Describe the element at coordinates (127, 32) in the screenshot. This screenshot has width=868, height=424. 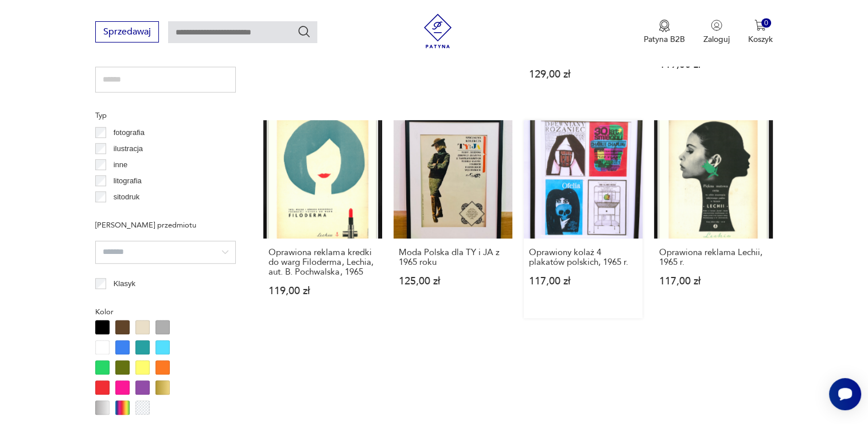
I see `button: Sprzedawaj` at that location.